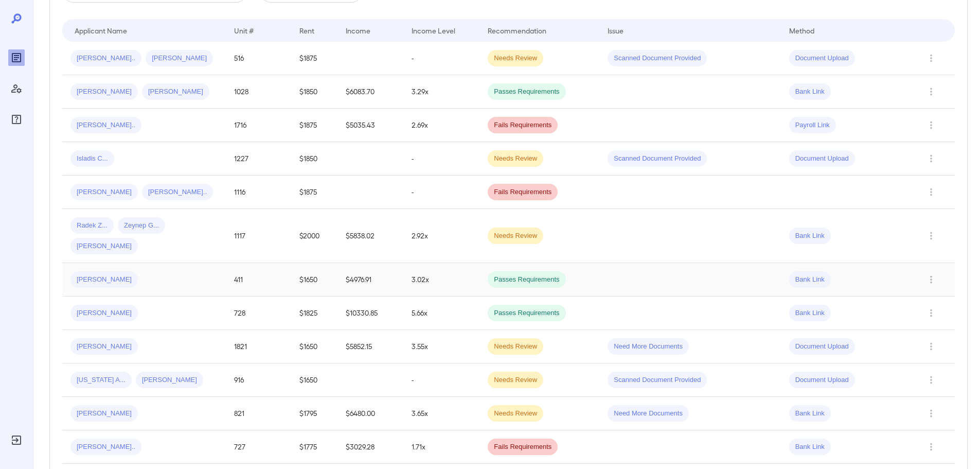 The height and width of the screenshot is (469, 980). I want to click on td: 3.02x, so click(441, 279).